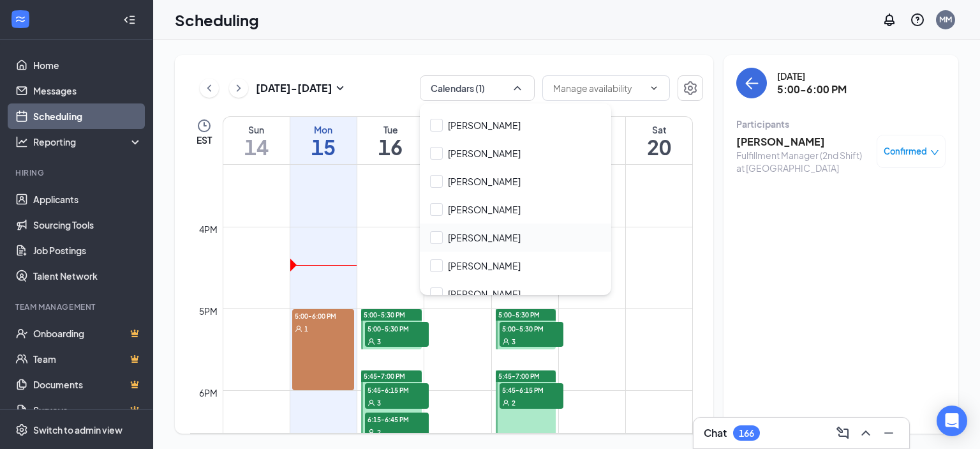 The height and width of the screenshot is (449, 980). What do you see at coordinates (945, 19) in the screenshot?
I see `div: MM` at bounding box center [945, 19].